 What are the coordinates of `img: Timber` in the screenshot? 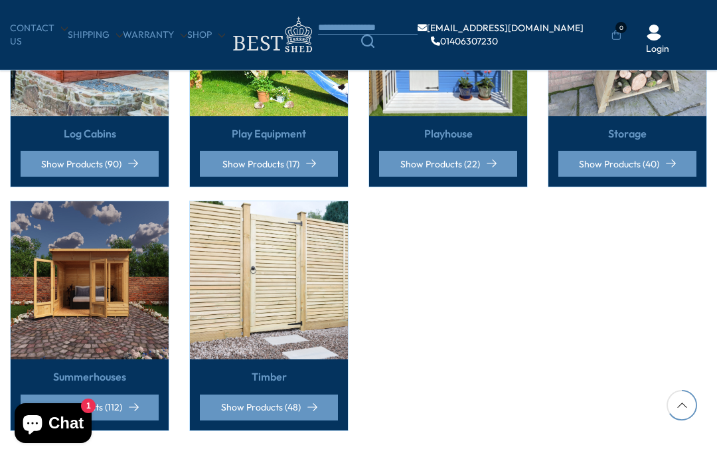 It's located at (269, 280).